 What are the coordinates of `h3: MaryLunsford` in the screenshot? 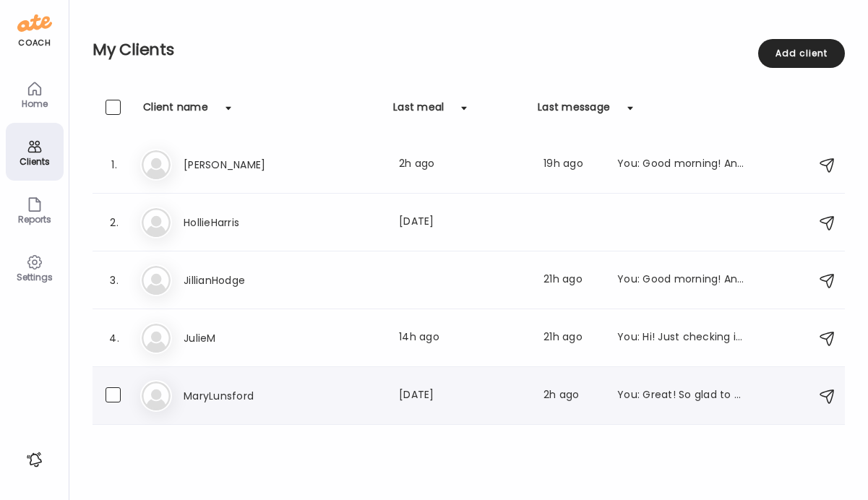 It's located at (248, 396).